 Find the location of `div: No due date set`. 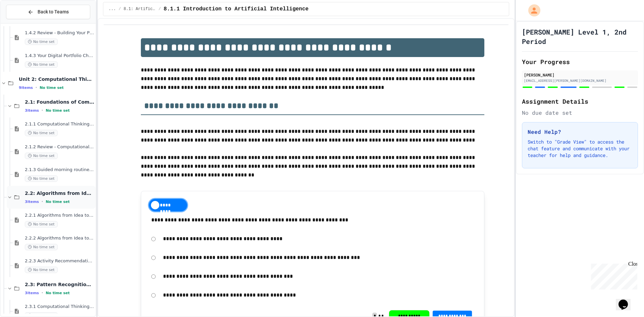

div: No due date set is located at coordinates (580, 112).